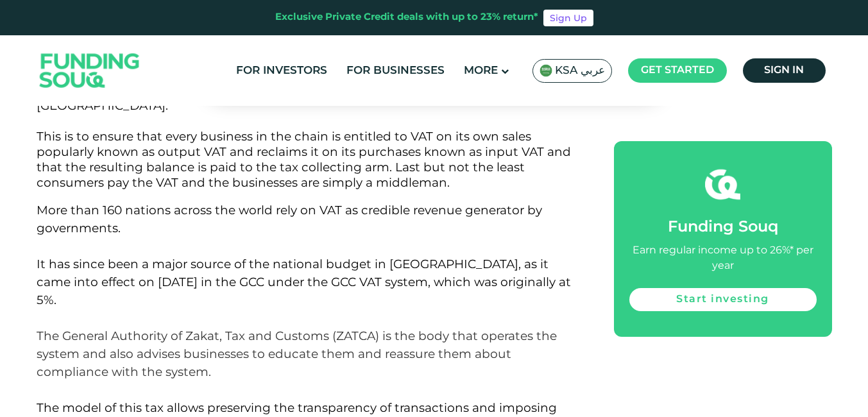  What do you see at coordinates (784, 70) in the screenshot?
I see `span: Sign in` at bounding box center [784, 70].